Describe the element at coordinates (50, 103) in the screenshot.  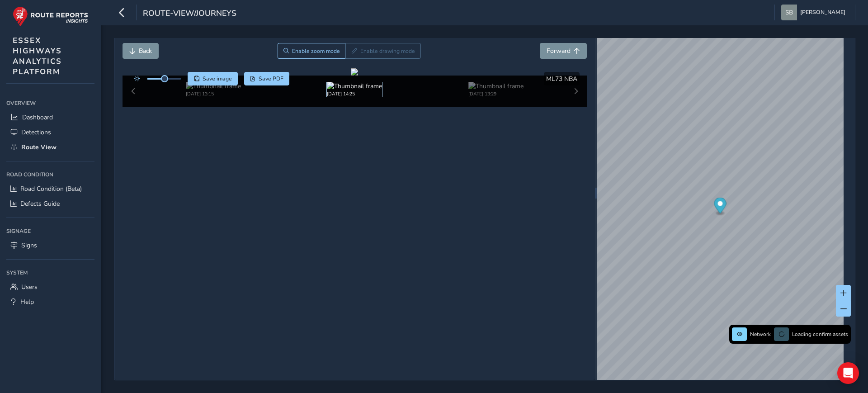
I see `div: Overview` at that location.